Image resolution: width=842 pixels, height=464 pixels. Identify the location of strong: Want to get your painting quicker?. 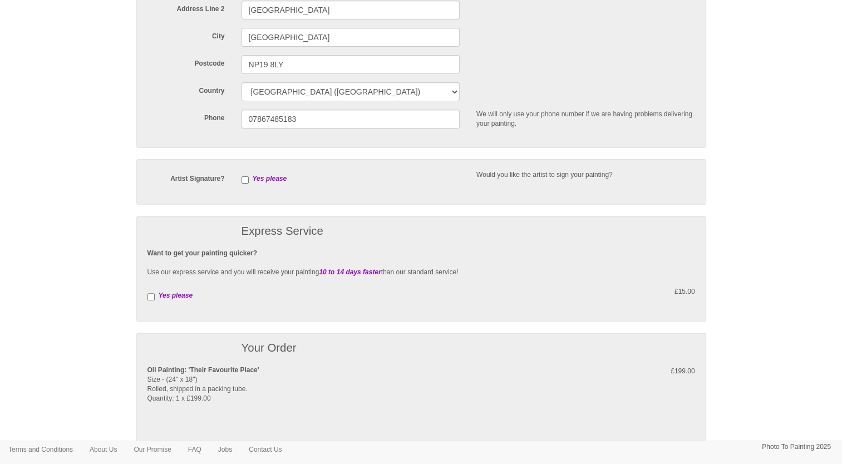
(203, 253).